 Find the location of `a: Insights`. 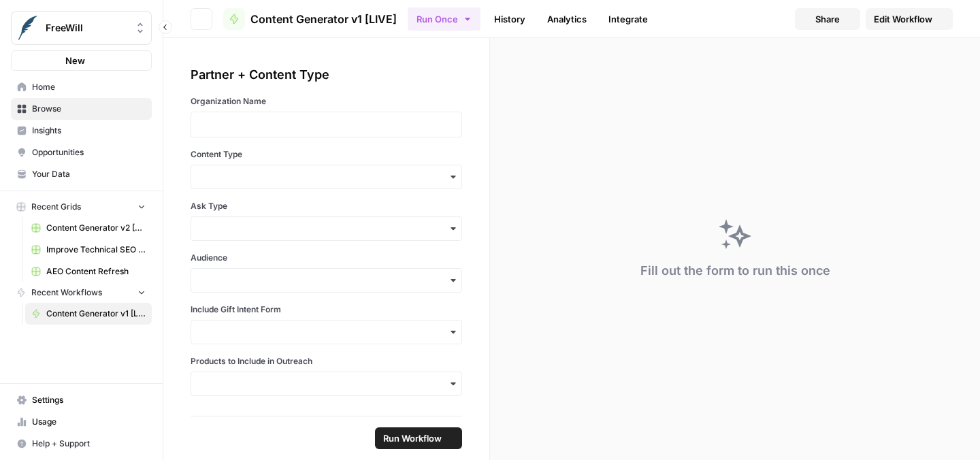

a: Insights is located at coordinates (81, 130).